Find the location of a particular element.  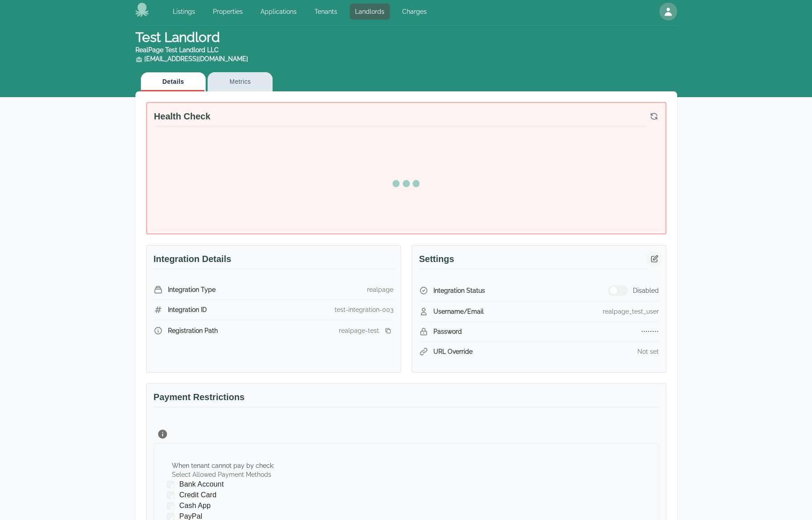

input: PayPal is located at coordinates (171, 516).